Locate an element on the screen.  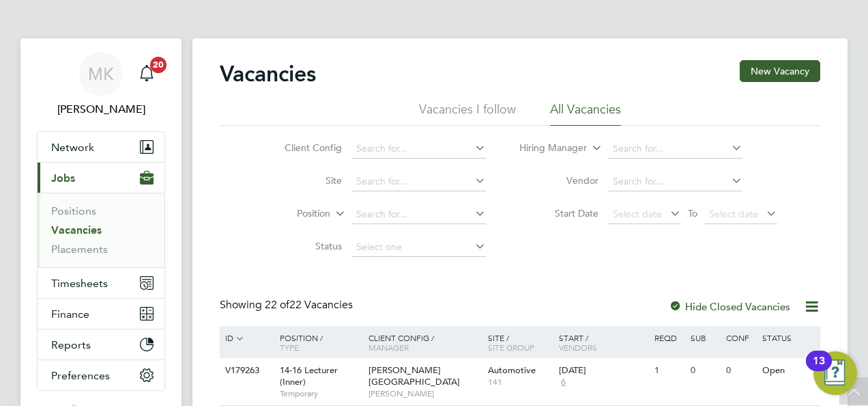
div: Sub is located at coordinates (705, 337).